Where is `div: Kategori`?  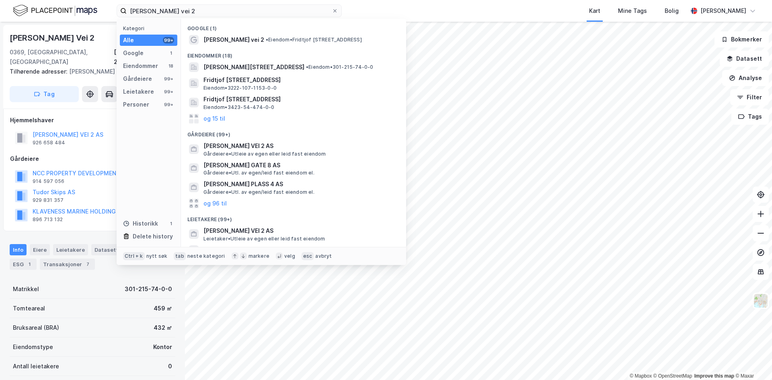 div: Kategori is located at coordinates (150, 28).